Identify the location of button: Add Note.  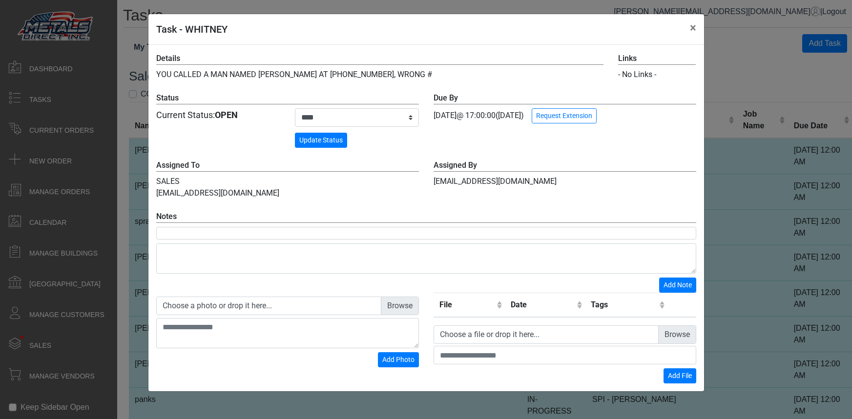
(677, 285).